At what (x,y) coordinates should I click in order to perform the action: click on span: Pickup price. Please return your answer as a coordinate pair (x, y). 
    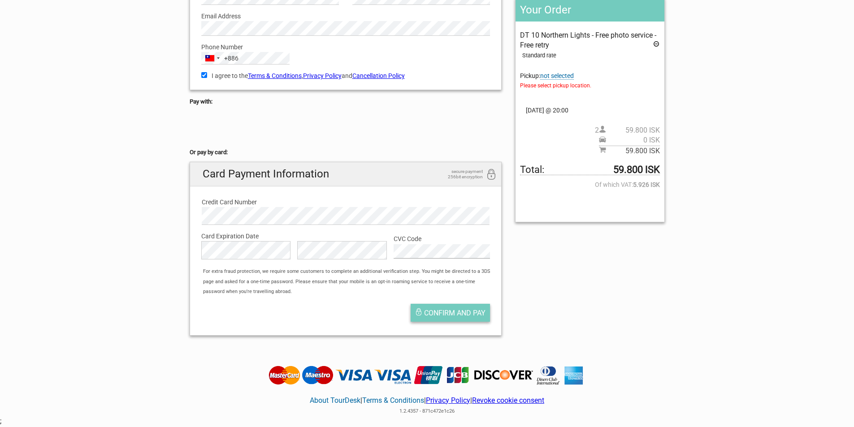
    Looking at the image, I should click on (629, 140).